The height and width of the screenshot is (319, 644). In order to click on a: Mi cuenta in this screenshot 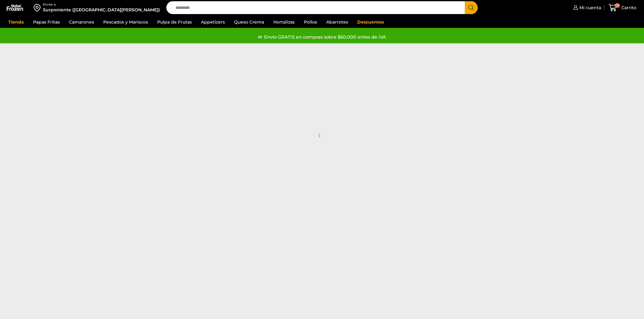, I will do `click(586, 8)`.